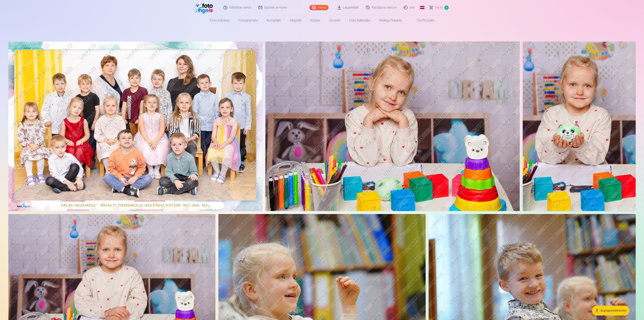 This screenshot has height=320, width=644. Describe the element at coordinates (439, 7) in the screenshot. I see `span: Grozs` at that location.